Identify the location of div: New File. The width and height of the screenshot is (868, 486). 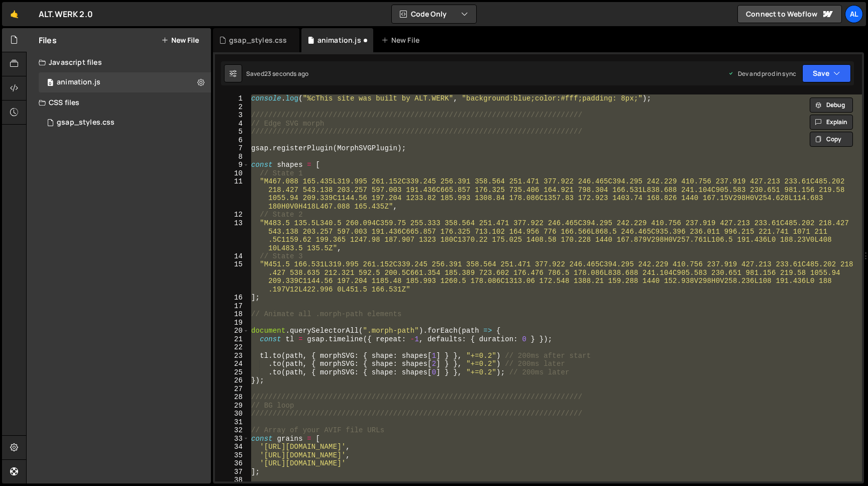
(402, 40).